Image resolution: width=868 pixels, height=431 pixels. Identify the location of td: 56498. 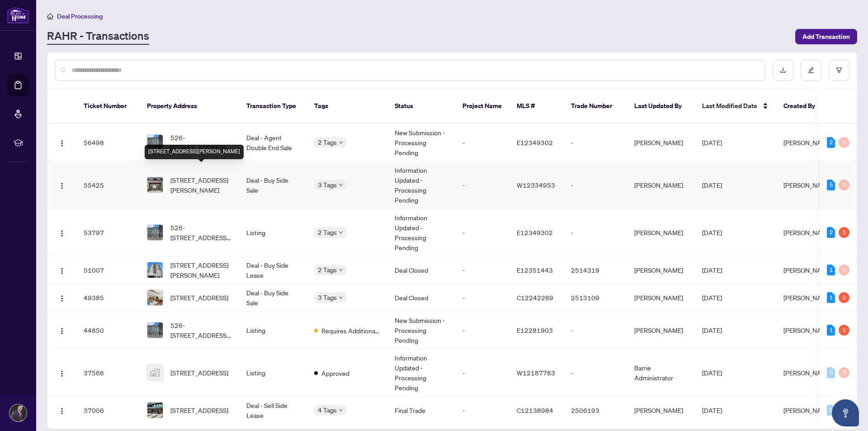
(108, 143).